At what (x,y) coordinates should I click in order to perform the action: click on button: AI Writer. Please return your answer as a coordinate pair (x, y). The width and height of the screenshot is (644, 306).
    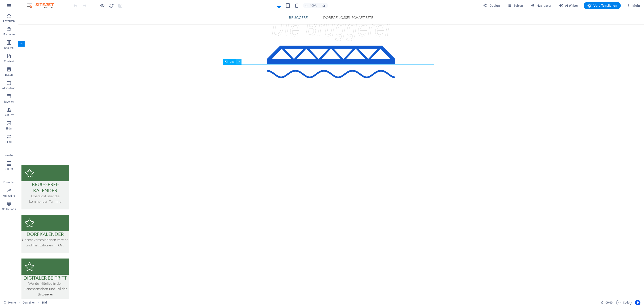
    Looking at the image, I should click on (568, 6).